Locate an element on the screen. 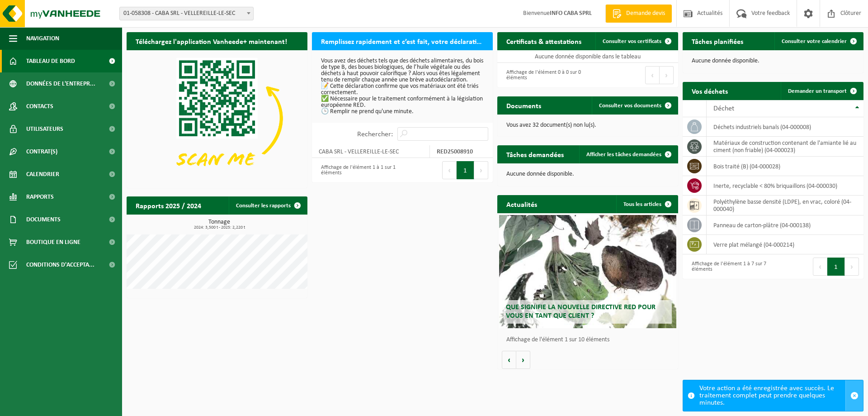 The width and height of the screenshot is (868, 416). h2: Documents is located at coordinates (524, 105).